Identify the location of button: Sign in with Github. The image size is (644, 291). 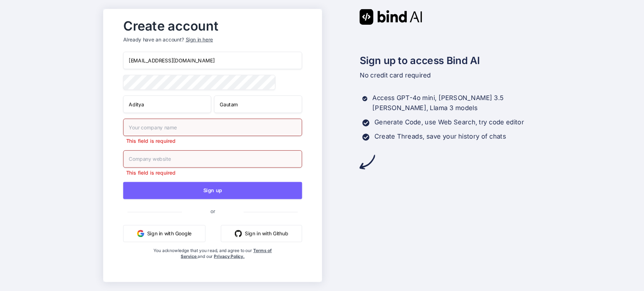
(262, 234).